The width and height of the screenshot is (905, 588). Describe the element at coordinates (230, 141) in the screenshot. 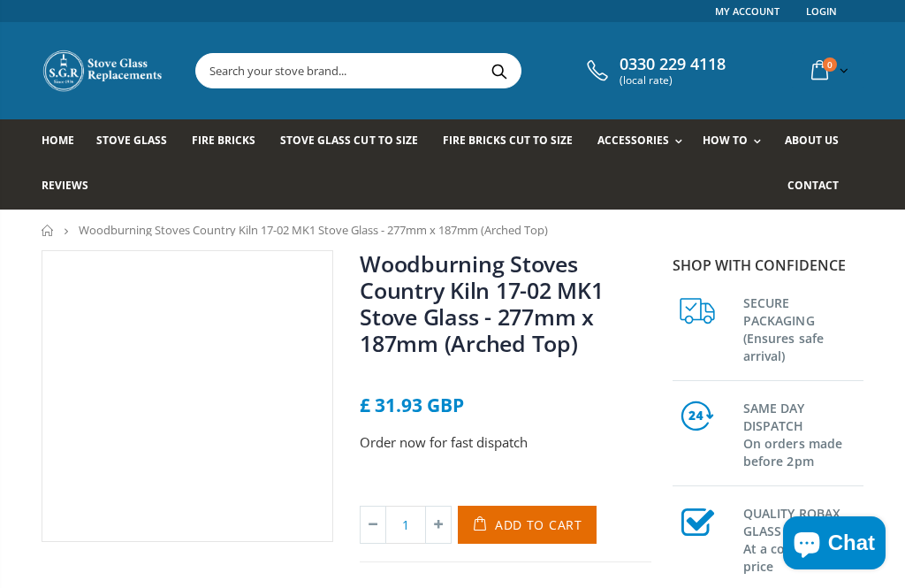

I see `a: Fire Bricks` at that location.